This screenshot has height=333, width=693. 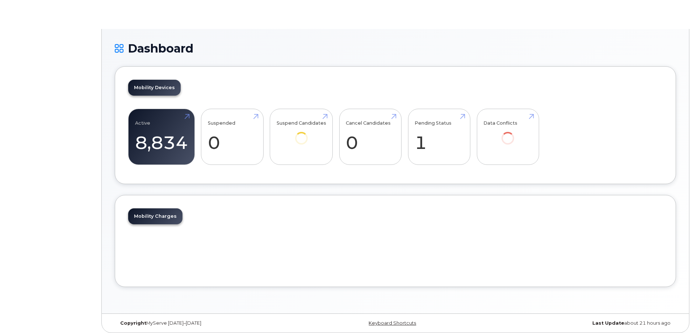 What do you see at coordinates (439, 137) in the screenshot?
I see `a: Pending Status 1` at bounding box center [439, 137].